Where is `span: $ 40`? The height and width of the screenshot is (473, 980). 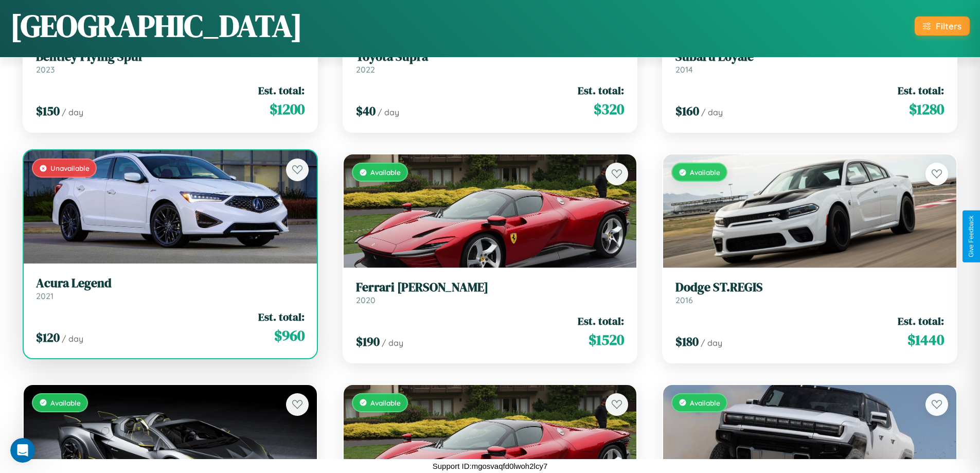 span: $ 40 is located at coordinates (366, 111).